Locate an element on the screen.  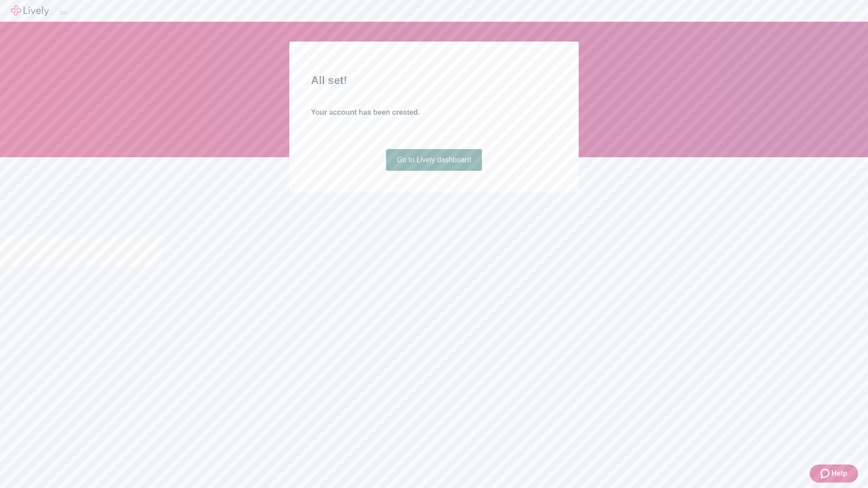
button: Log out is located at coordinates (63, 12).